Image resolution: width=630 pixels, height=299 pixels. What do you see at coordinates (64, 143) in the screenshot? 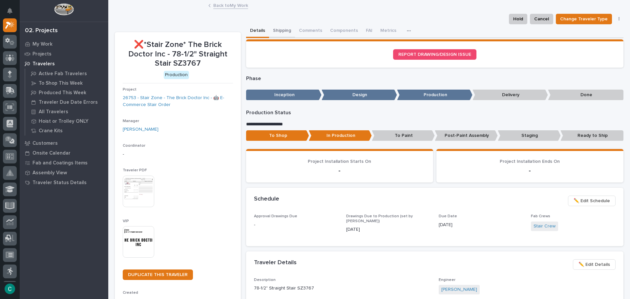
I see `a: Customers` at bounding box center [64, 143].